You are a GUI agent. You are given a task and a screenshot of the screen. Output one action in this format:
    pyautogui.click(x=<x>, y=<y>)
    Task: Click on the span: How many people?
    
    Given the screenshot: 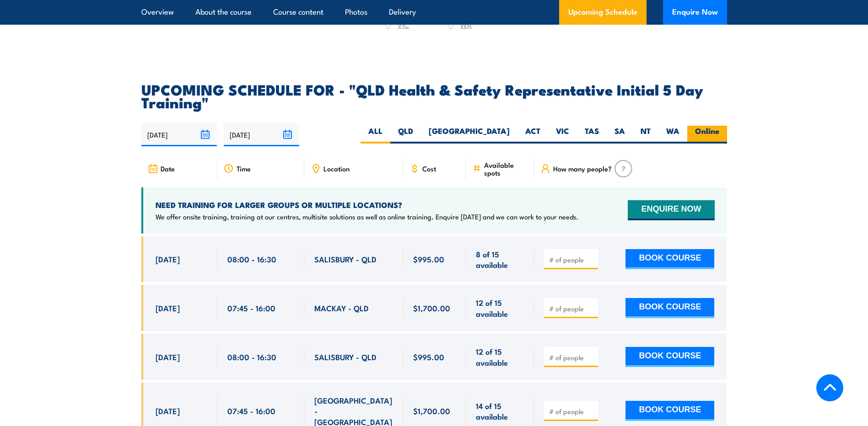 What is the action you would take?
    pyautogui.click(x=583, y=168)
    